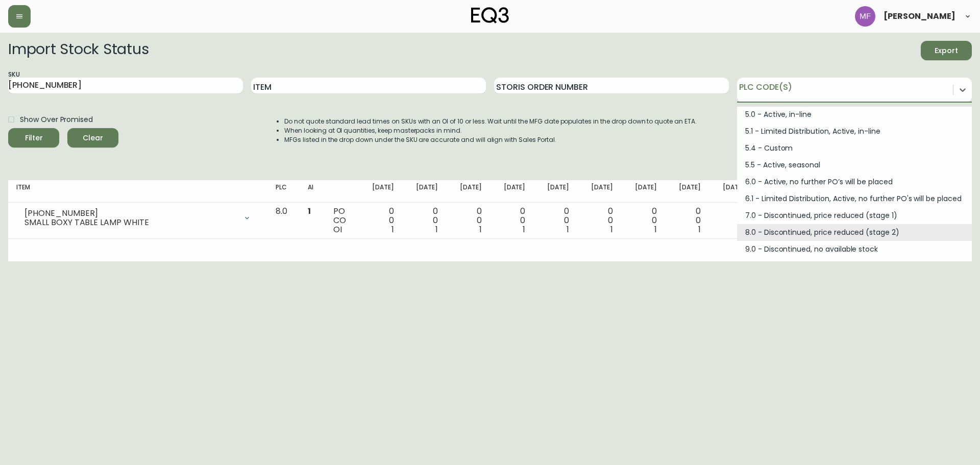 This screenshot has height=465, width=980. Describe the element at coordinates (490, 16) in the screenshot. I see `img: logo` at that location.